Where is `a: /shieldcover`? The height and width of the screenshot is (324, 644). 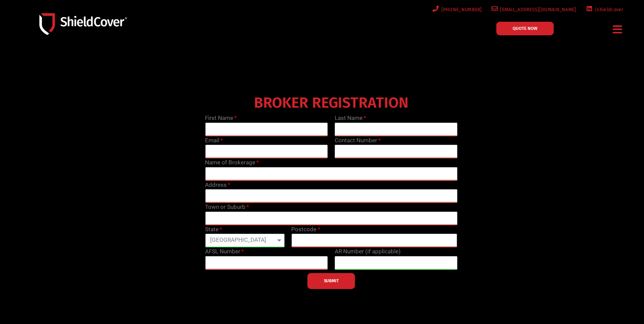 a: /shieldcover is located at coordinates (604, 10).